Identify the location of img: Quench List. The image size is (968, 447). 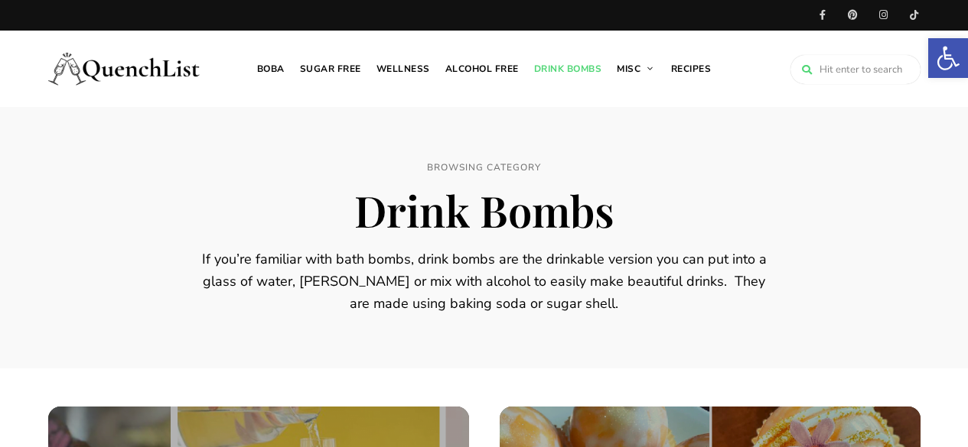
(125, 69).